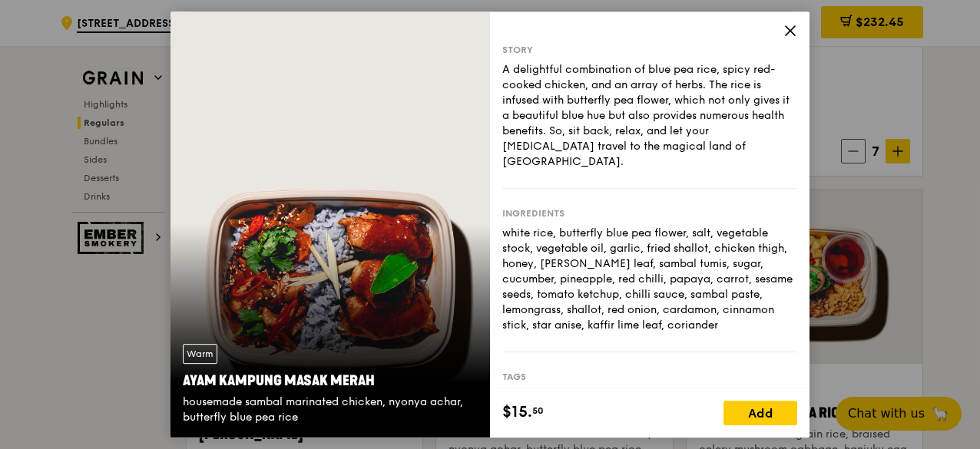 The width and height of the screenshot is (980, 449). I want to click on div: Tags, so click(650, 377).